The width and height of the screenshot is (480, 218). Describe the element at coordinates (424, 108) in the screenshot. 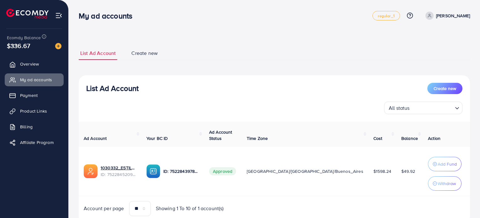

I see `div: Search for option` at that location.